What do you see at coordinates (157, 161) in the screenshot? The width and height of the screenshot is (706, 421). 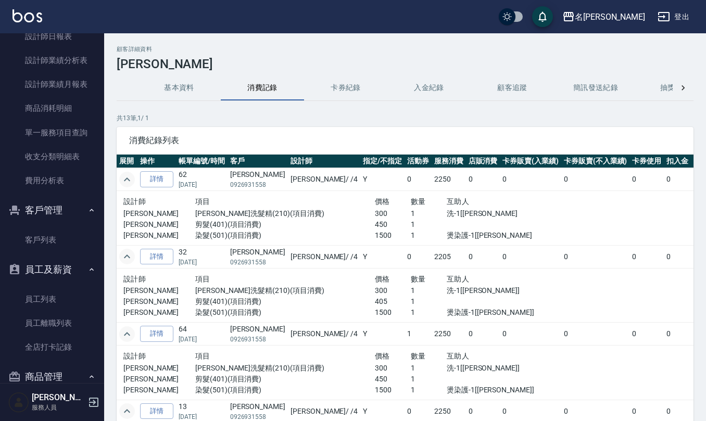 I see `th: 操作` at bounding box center [157, 161].